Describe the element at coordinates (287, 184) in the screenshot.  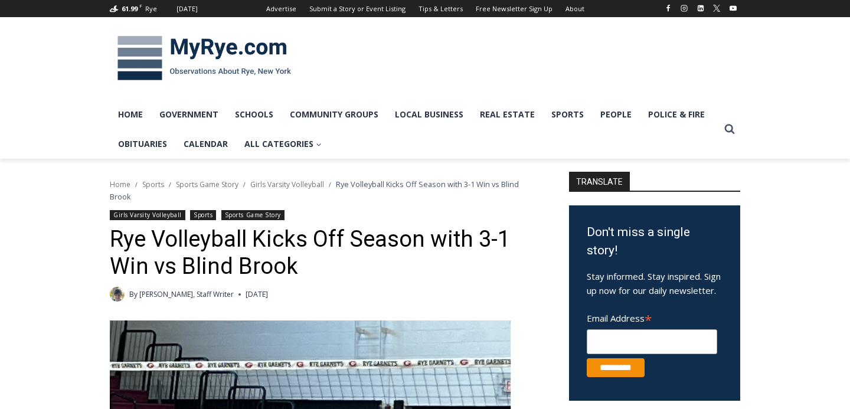
I see `span: Girls Varsity Volleyball` at that location.